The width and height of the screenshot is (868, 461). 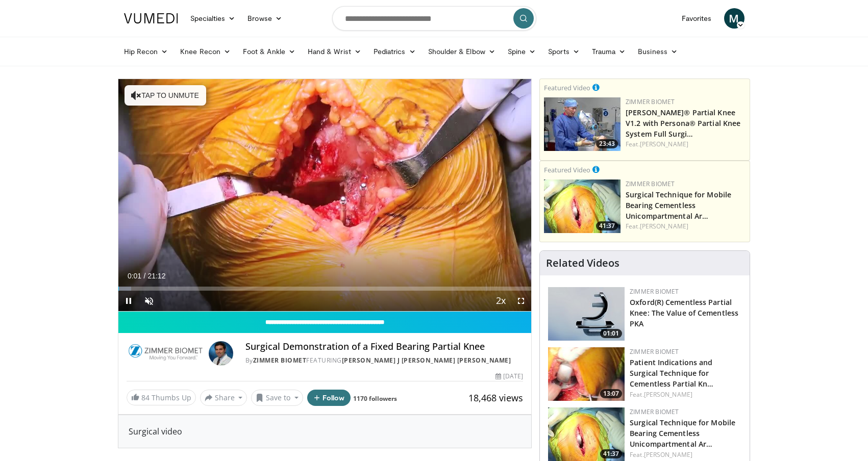 I want to click on video-js: Video Player, so click(x=325, y=195).